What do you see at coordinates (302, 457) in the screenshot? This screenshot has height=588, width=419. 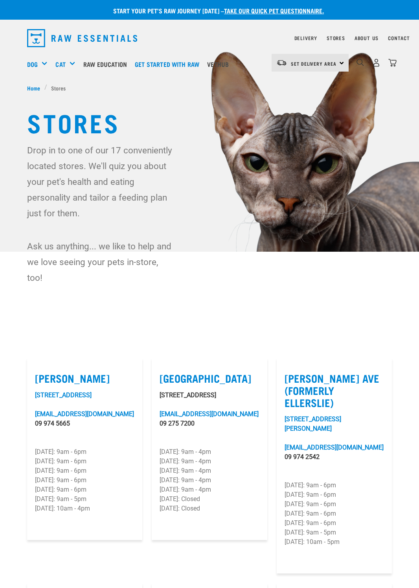 I see `a: 09 974 2542` at bounding box center [302, 457].